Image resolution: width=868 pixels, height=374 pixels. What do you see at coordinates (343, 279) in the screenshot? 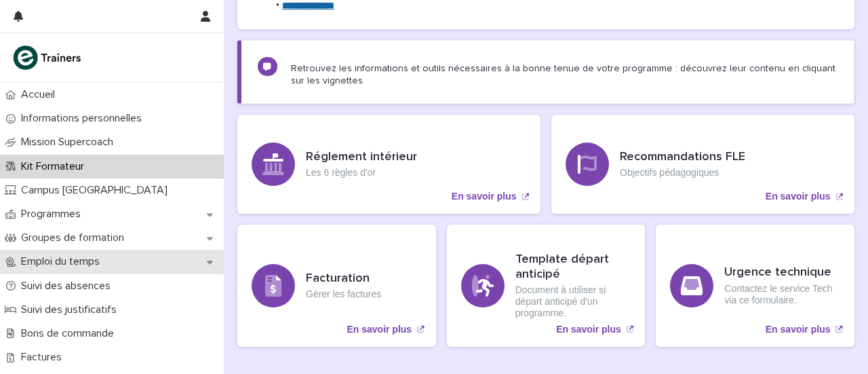
I see `h3: Facturation` at bounding box center [343, 279].